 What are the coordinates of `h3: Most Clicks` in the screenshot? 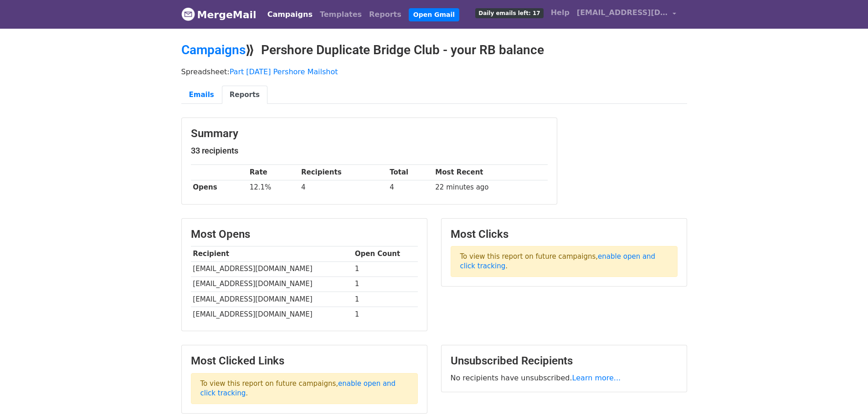 It's located at (564, 234).